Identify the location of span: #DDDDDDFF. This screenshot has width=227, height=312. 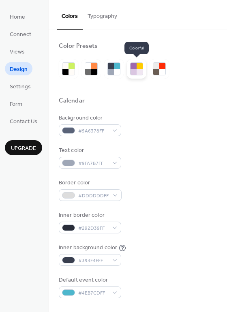
(93, 196).